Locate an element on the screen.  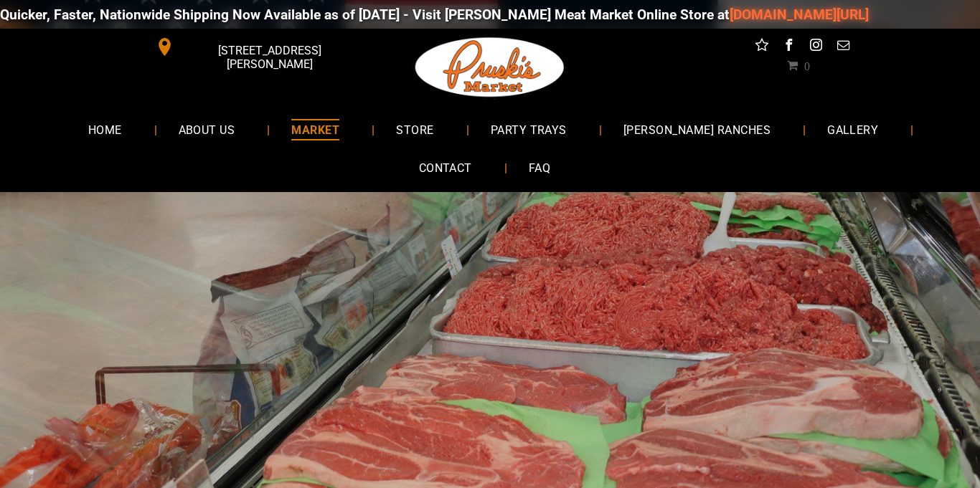
a: MARKET is located at coordinates (315, 129).